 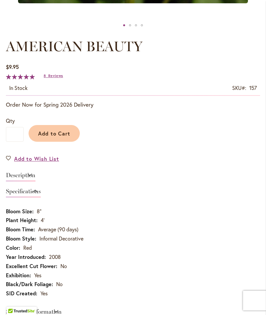 I want to click on td: Red, so click(x=133, y=249).